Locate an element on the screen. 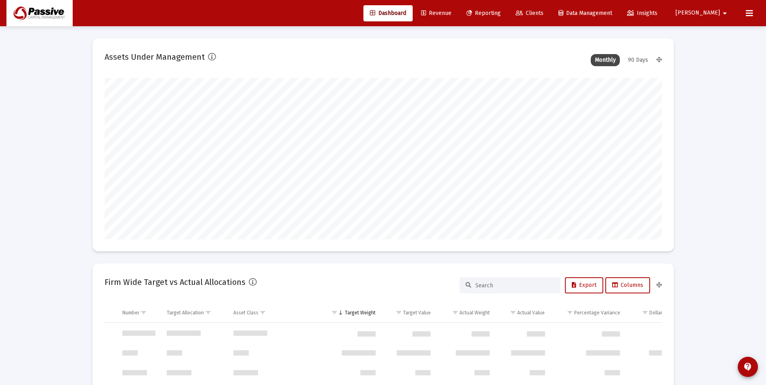  span: Clients is located at coordinates (529, 13).